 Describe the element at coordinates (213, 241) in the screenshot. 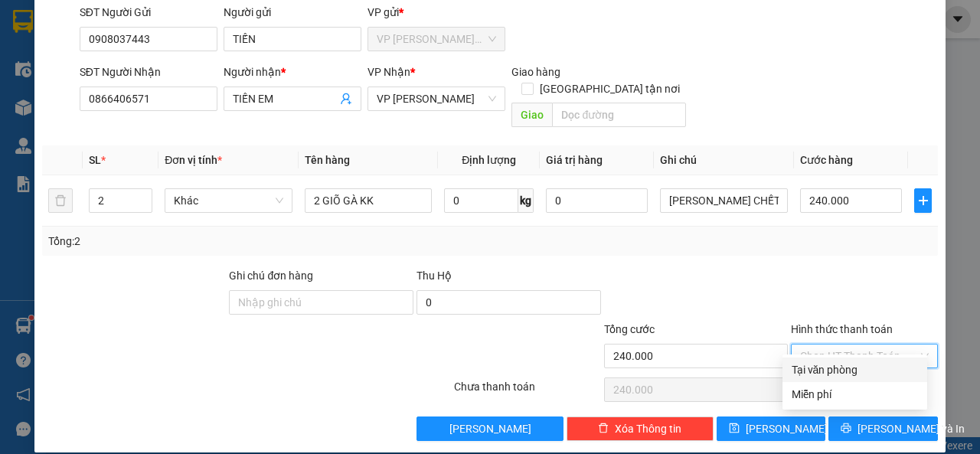

I see `div: Tổng: 2` at that location.